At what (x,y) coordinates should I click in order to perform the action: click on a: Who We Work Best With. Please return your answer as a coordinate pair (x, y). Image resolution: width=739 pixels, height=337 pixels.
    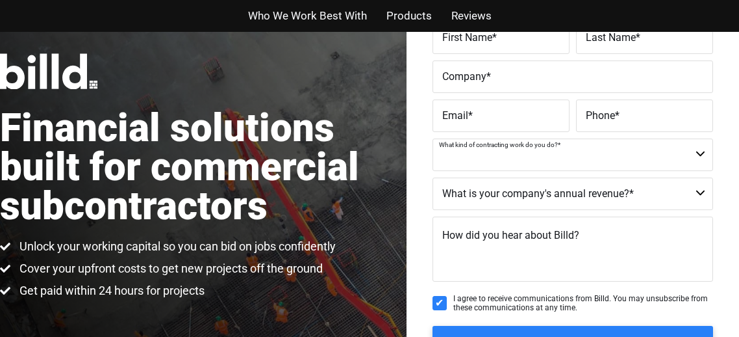
    Looking at the image, I should click on (307, 16).